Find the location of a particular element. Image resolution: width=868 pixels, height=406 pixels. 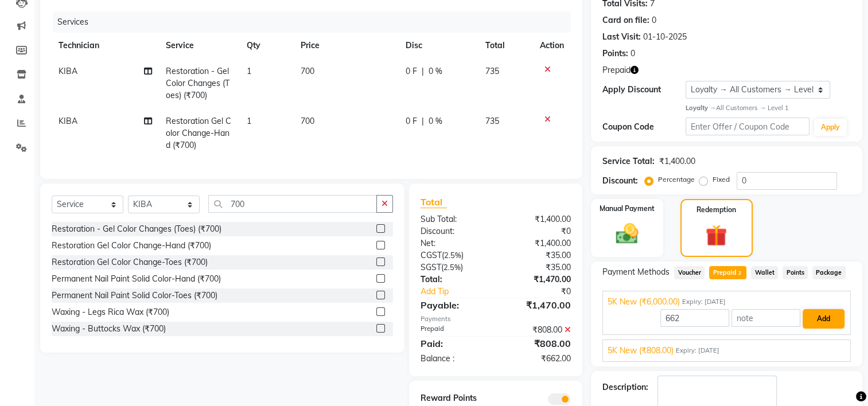

div: Restoration - Gel Color Changes (Toes) (₹700) is located at coordinates (137, 229).